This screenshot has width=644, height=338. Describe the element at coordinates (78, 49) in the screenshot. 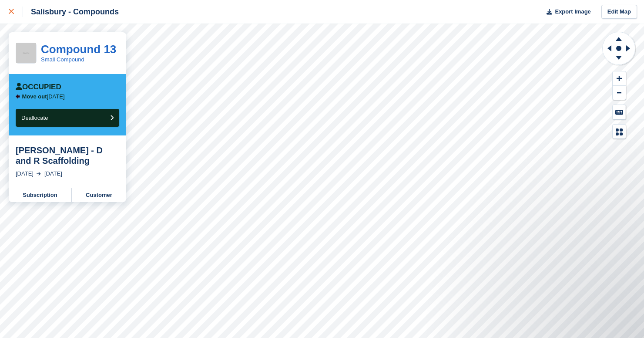

I see `a: Compound 13` at that location.